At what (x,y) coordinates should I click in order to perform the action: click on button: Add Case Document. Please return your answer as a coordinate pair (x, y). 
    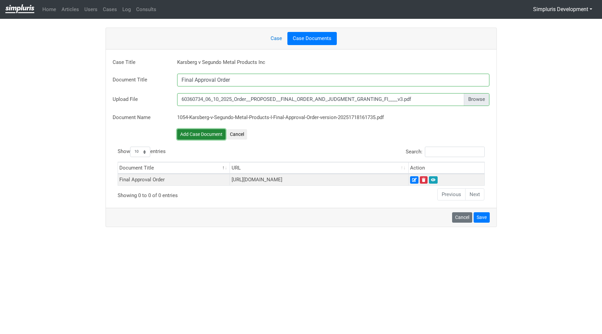
    Looking at the image, I should click on (201, 134).